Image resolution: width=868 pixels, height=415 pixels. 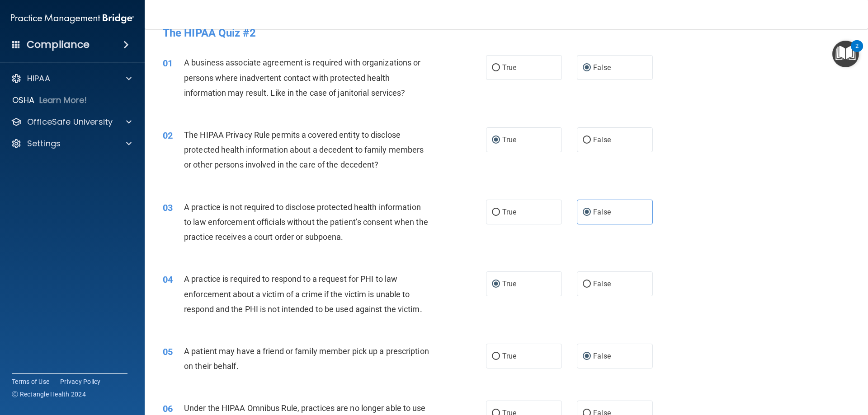 What do you see at coordinates (168, 352) in the screenshot?
I see `span: 05` at bounding box center [168, 352].